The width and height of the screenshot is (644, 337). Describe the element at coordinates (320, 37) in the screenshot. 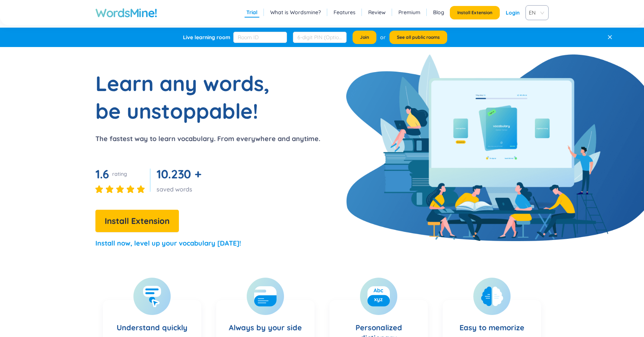

I see `input: 6-digit PIN (Optional)` at that location.